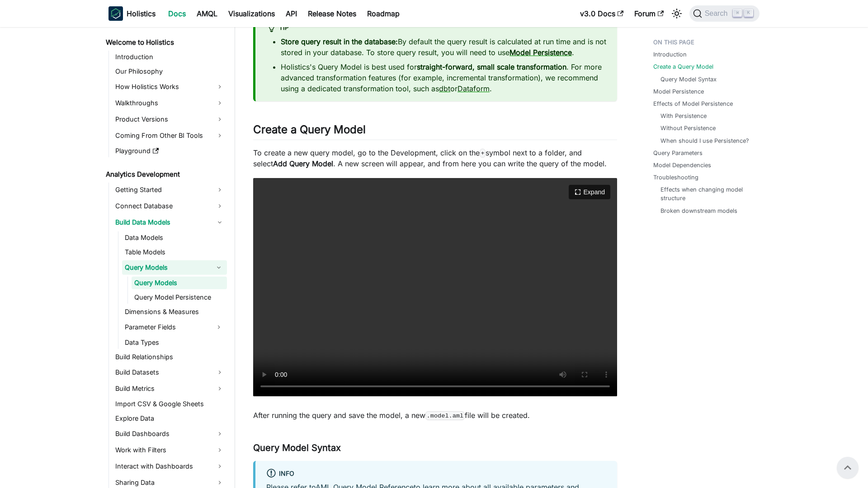 This screenshot has width=868, height=488. Describe the element at coordinates (170, 419) in the screenshot. I see `a: Explore Data` at that location.